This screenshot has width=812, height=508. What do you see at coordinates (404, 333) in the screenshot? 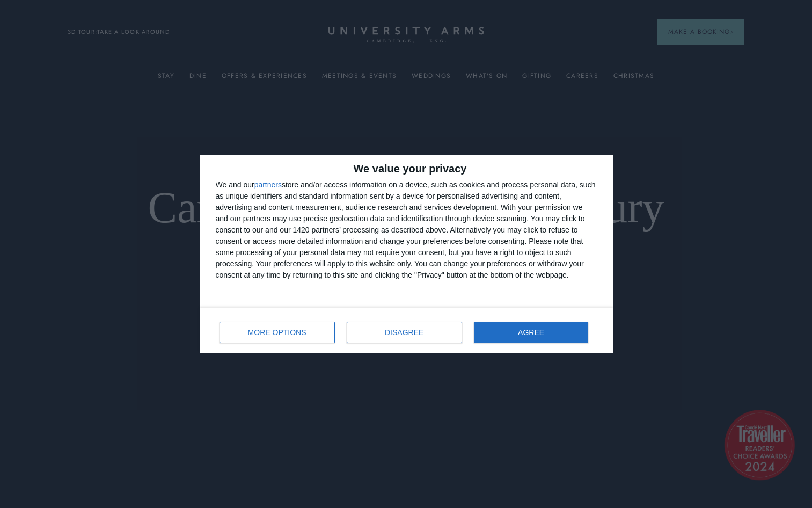
I see `span: DISAGREE` at bounding box center [404, 333].